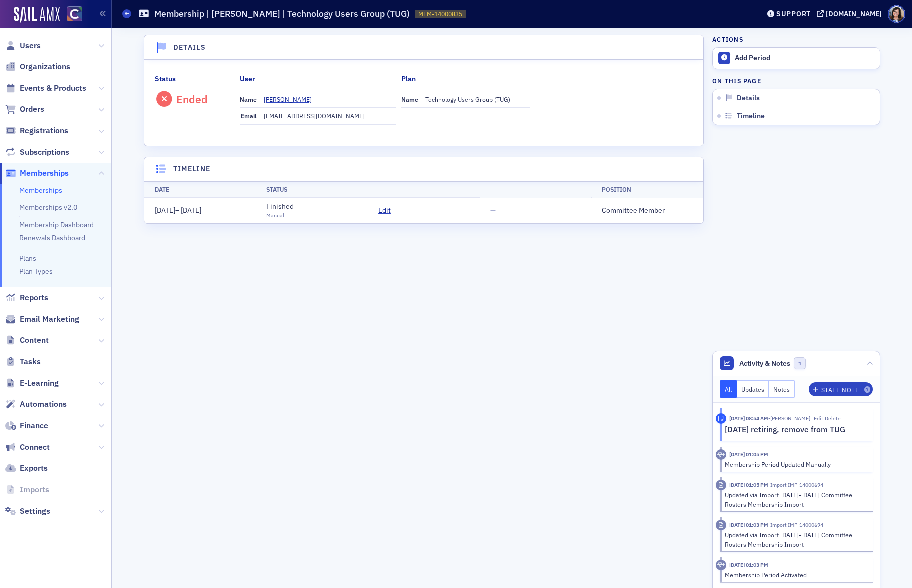  What do you see at coordinates (751, 116) in the screenshot?
I see `span: Timeline` at bounding box center [751, 116].